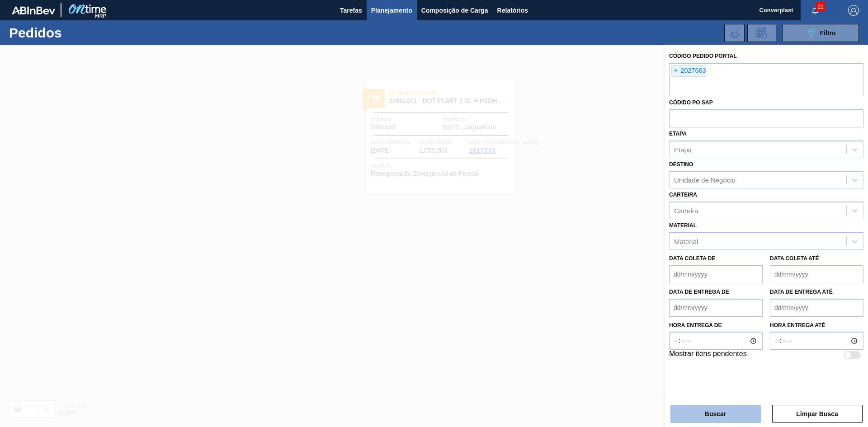 This screenshot has width=868, height=427. What do you see at coordinates (762, 33) in the screenshot?
I see `div: Solicitação de Revisão de Pedidos` at bounding box center [762, 33].